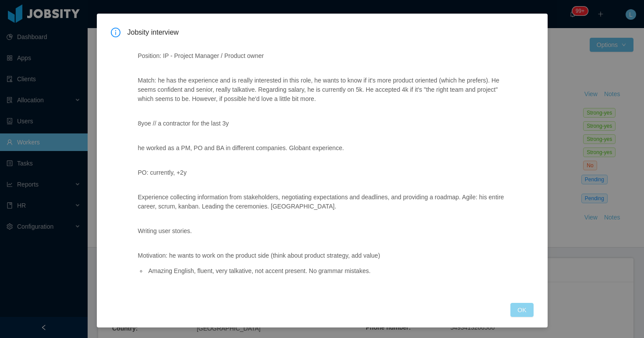 The image size is (644, 338). Describe the element at coordinates (322, 148) in the screenshot. I see `p: he worked as a PM, PO and BA in different companies. Globant experience.` at that location.